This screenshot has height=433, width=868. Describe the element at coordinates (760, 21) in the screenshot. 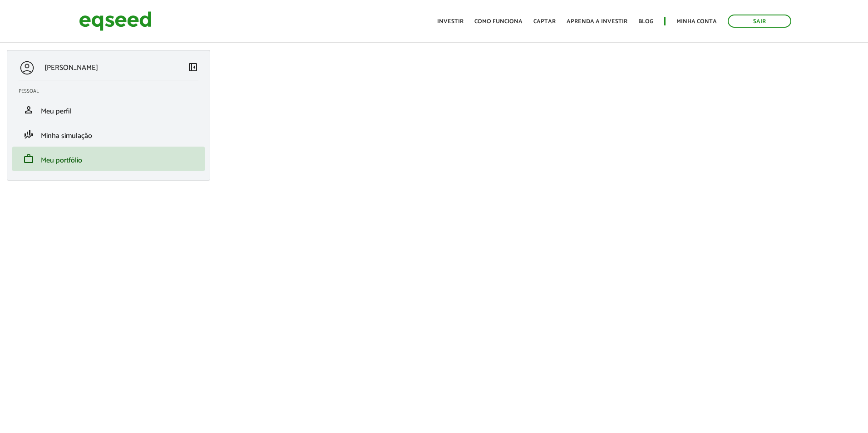

I see `a: Sair` at that location.